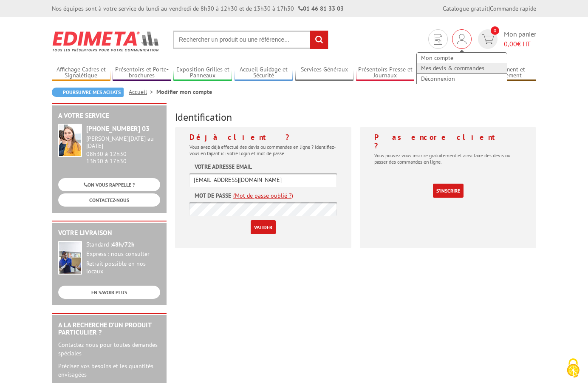 This screenshot has width=588, height=383. I want to click on strong: 01 46 81 33 03, so click(321, 8).